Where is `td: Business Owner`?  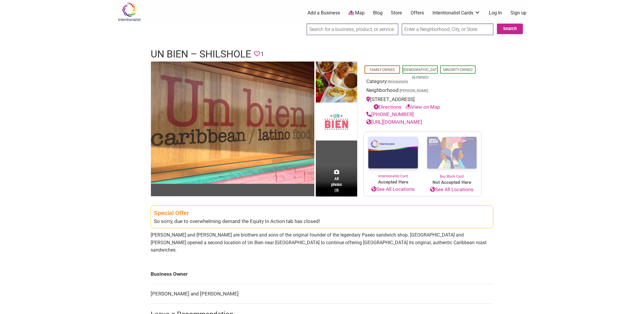
td: Business Owner is located at coordinates (322, 274).